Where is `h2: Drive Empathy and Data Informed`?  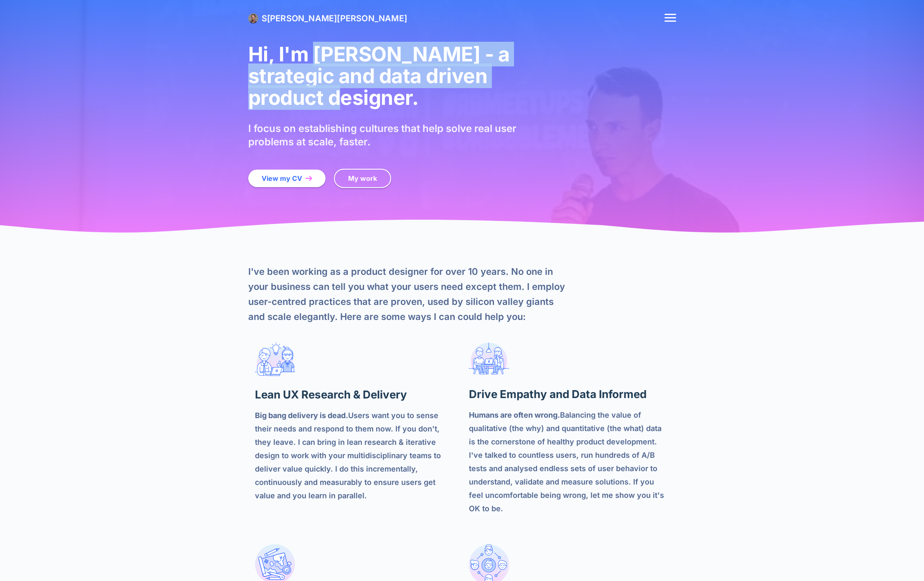 h2: Drive Empathy and Data Informed is located at coordinates (569, 394).